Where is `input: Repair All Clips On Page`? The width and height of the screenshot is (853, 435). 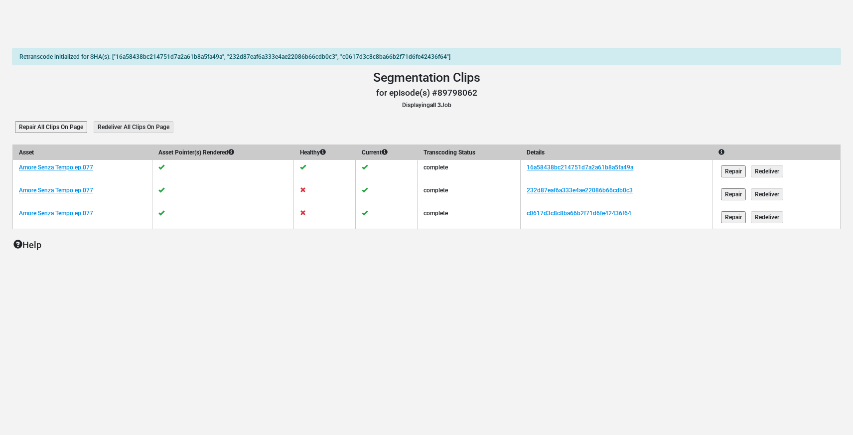 input: Repair All Clips On Page is located at coordinates (51, 127).